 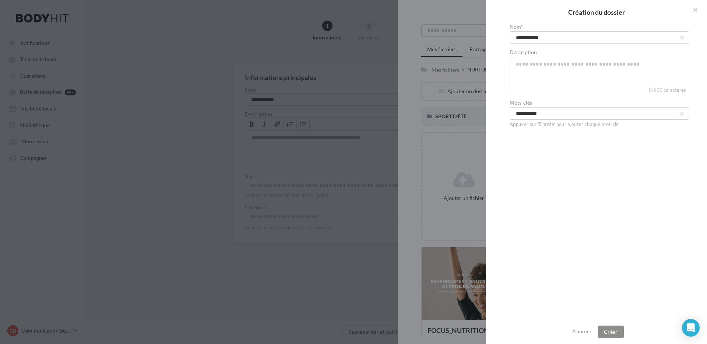 I want to click on label: Description, so click(x=600, y=52).